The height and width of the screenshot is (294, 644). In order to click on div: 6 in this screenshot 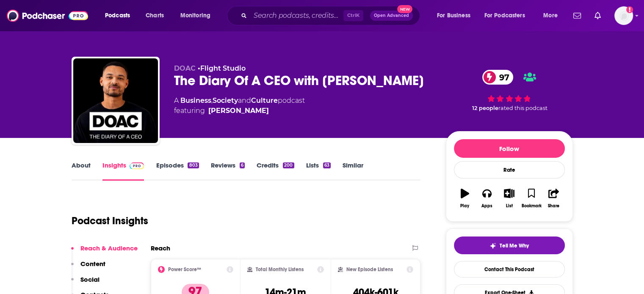, I will do `click(242, 166)`.